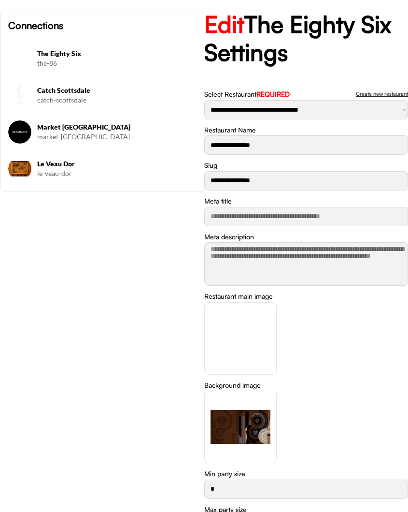  Describe the element at coordinates (230, 130) in the screenshot. I see `div: Restaurant Name` at that location.